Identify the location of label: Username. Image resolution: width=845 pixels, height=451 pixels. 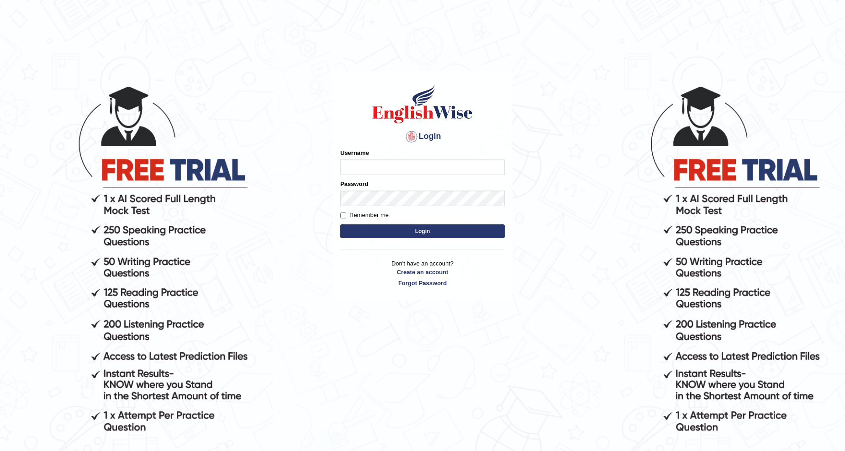
(354, 153).